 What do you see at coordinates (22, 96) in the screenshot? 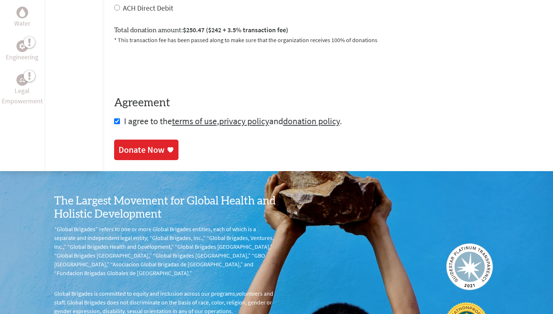
I see `p: Legal Empowerment` at bounding box center [22, 96].